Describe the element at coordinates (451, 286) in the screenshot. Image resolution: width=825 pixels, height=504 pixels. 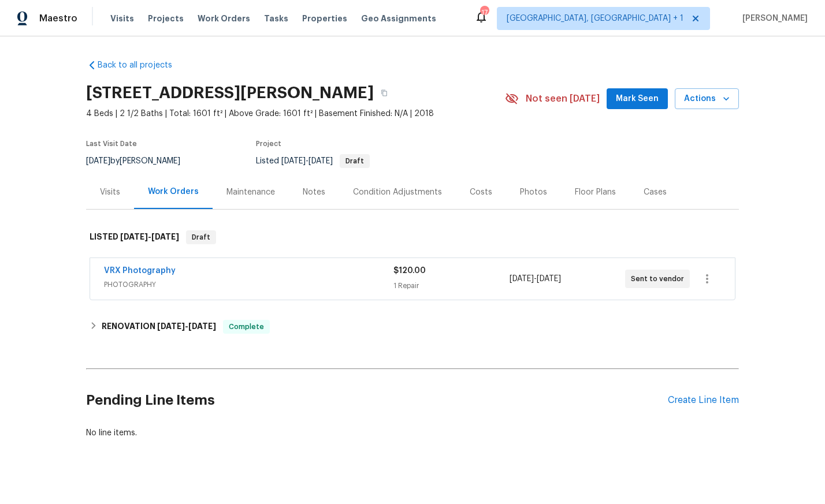
I see `div: 1 Repair` at that location.